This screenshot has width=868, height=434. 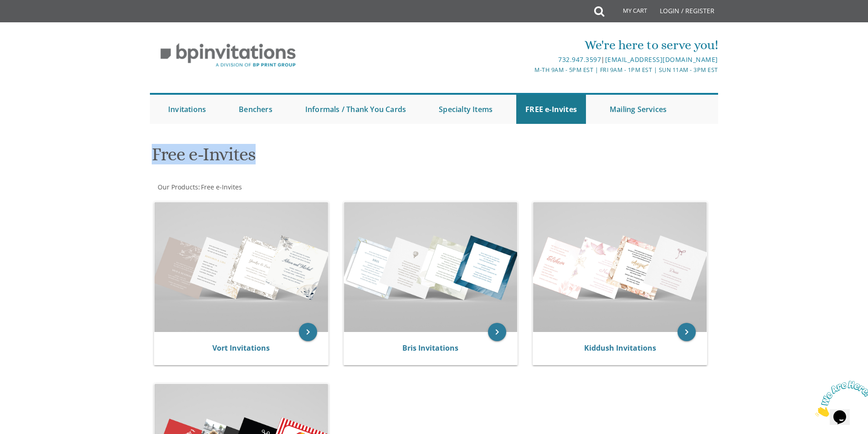 I want to click on a: Informals / Thank You Cards, so click(x=355, y=109).